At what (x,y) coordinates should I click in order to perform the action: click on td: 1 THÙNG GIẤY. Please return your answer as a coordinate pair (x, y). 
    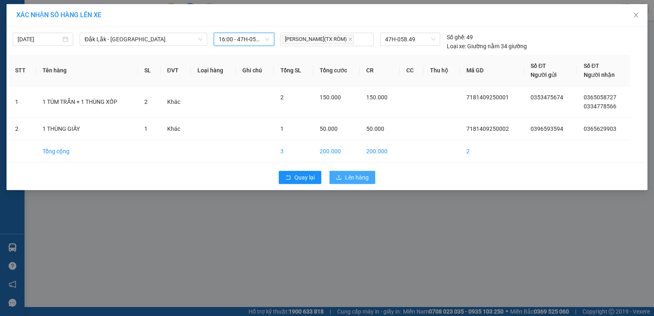
    Looking at the image, I should click on (87, 129).